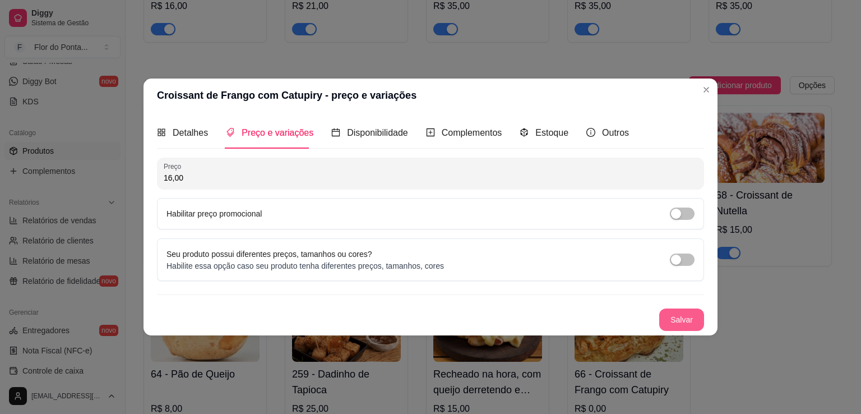 This screenshot has width=861, height=414. Describe the element at coordinates (305, 266) in the screenshot. I see `p: Habilite essa opção caso seu produto tenha diferentes preços, tamanhos, cores` at that location.